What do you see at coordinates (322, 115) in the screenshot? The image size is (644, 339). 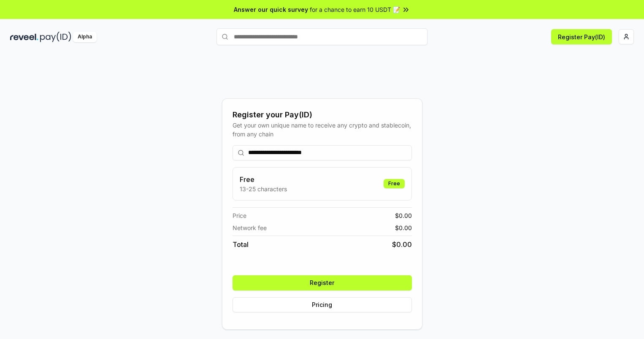 I see `div: Register your Pay(ID)` at bounding box center [322, 115].